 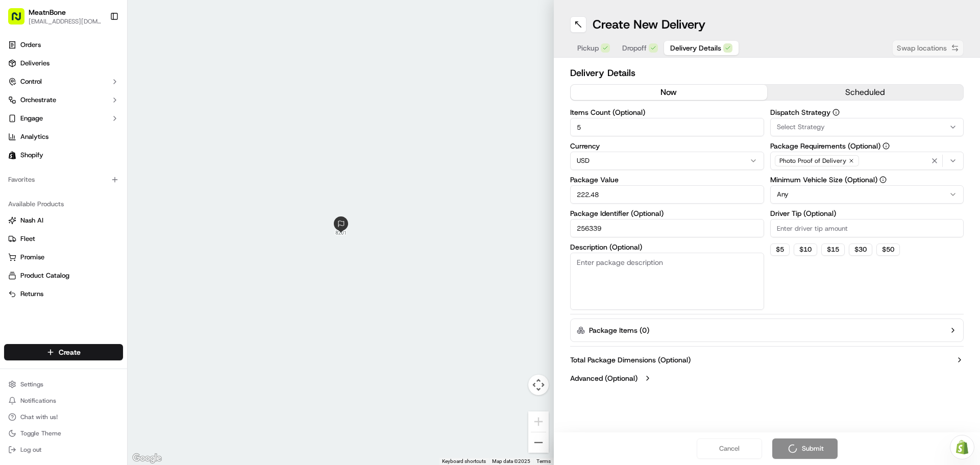 I want to click on button: Returns, so click(x=63, y=294).